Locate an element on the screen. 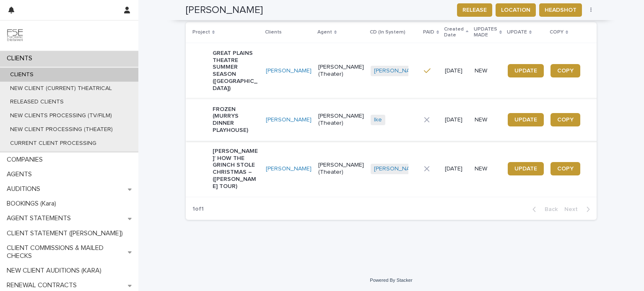 This screenshot has width=644, height=291. p: CLIENT COMMISSIONS & MAILED CHECKS is located at coordinates (65, 252).